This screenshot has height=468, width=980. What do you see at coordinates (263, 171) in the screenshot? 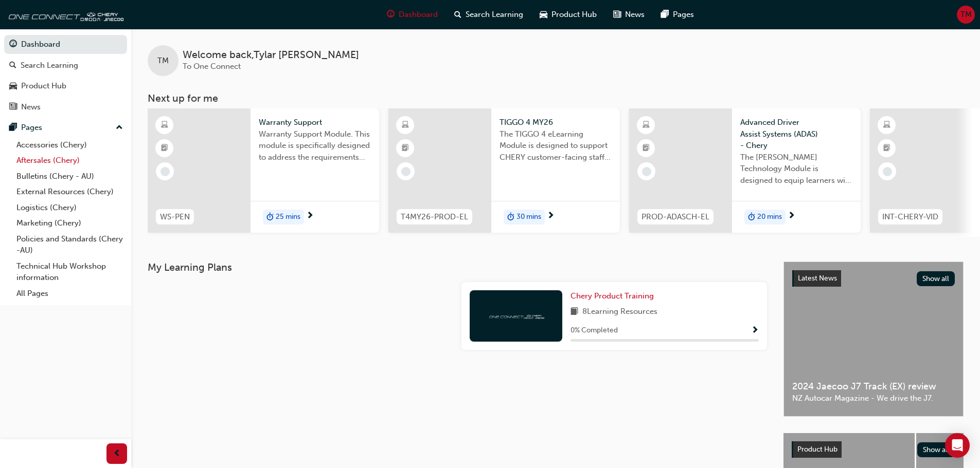
I see `a: WS-PENWarranty SupportWarranty Support Module. This module is specifically designed to address th...` at bounding box center [263, 171].